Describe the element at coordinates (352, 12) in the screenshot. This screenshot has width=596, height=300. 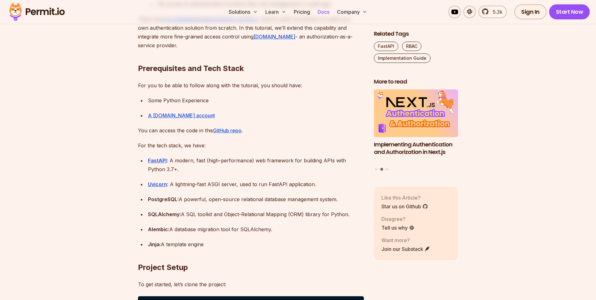
I see `button: Company` at that location.